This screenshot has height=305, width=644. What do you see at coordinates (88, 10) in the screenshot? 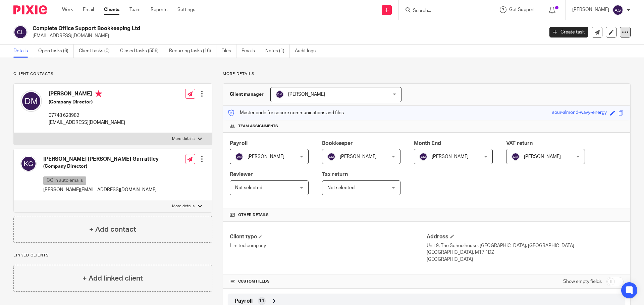
I see `a: Email` at bounding box center [88, 10].